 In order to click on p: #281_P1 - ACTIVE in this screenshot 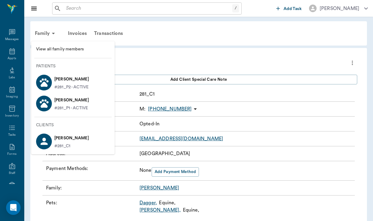, I will do `click(71, 108)`.